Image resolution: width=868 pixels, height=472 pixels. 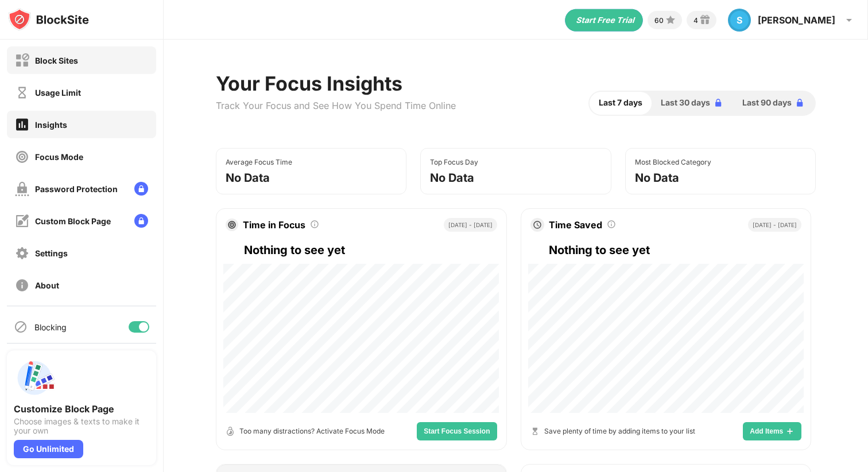 What do you see at coordinates (22, 285) in the screenshot?
I see `img: about-off.svg` at bounding box center [22, 285].